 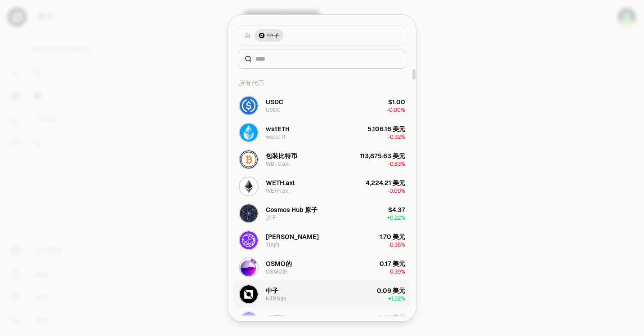 What do you see at coordinates (392, 237) in the screenshot?
I see `div: 1.70 美元` at bounding box center [392, 237].